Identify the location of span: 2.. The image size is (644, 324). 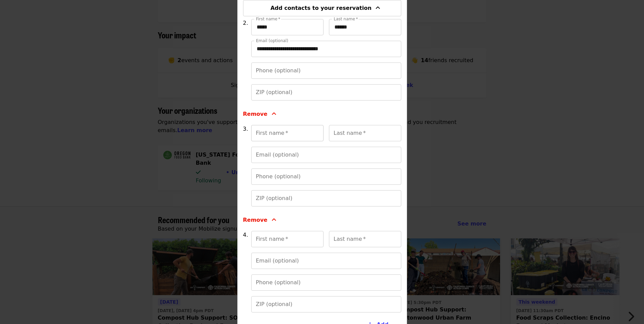
(246, 23).